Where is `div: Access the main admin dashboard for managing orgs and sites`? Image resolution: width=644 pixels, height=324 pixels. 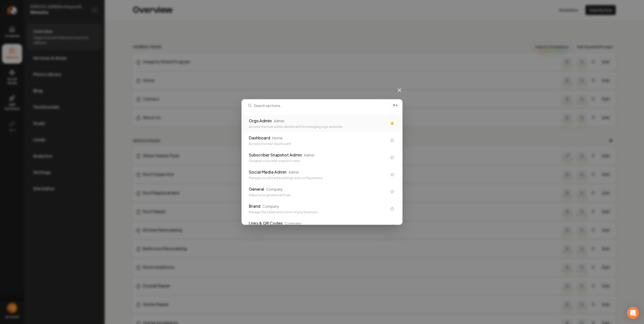 div: Access the main admin dashboard for managing orgs and sites is located at coordinates (318, 127).